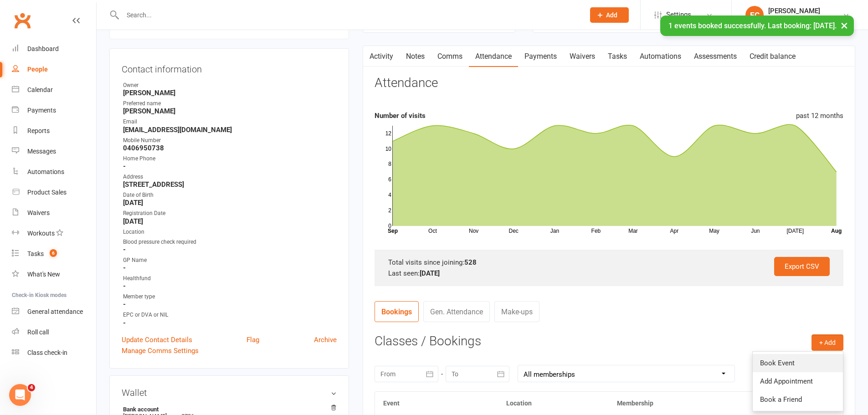  What do you see at coordinates (54, 353) in the screenshot?
I see `a: Class kiosk mode` at bounding box center [54, 353].